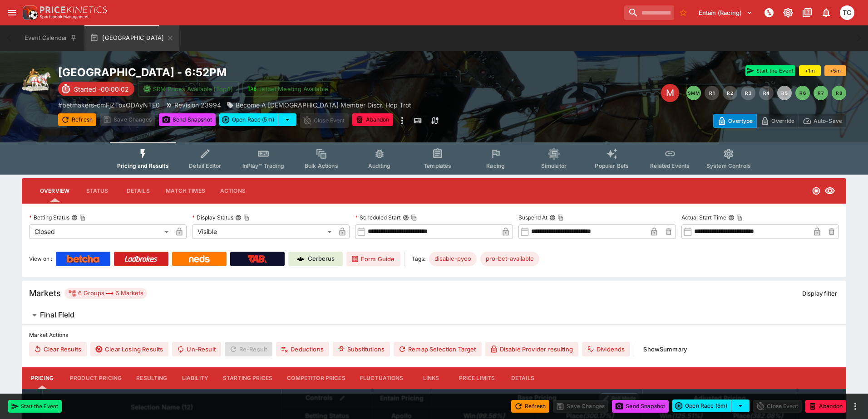 This screenshot has height=419, width=868. I want to click on svg: Visible, so click(830, 191).